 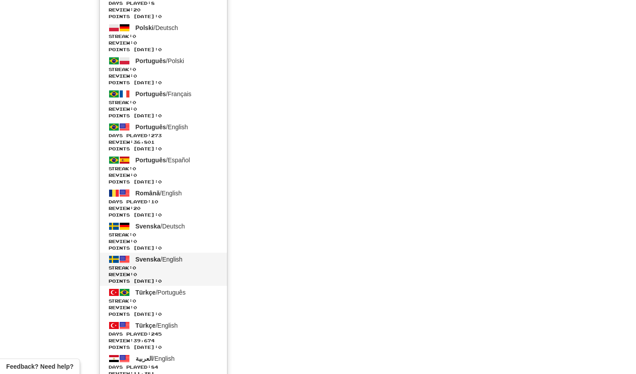 I want to click on span: Open feedback widget, so click(x=40, y=367).